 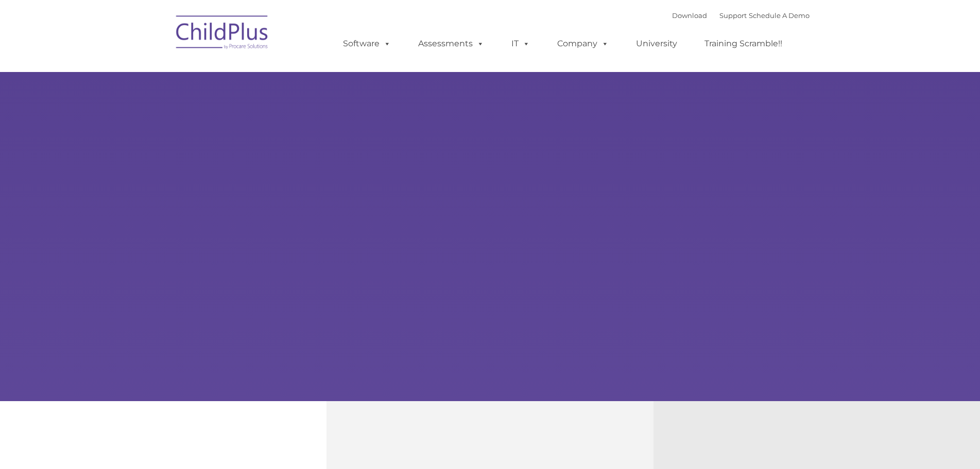 What do you see at coordinates (451, 43) in the screenshot?
I see `a: Assessments` at bounding box center [451, 43].